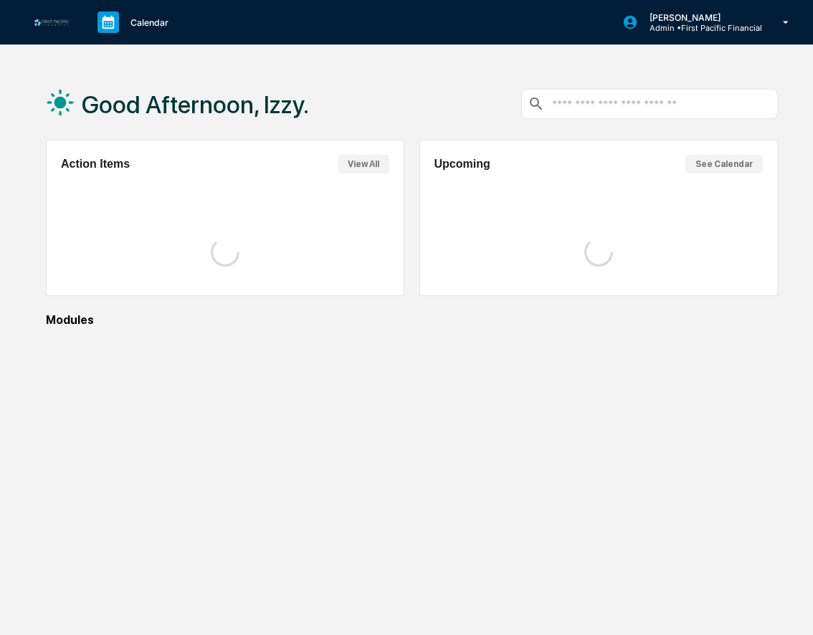 The height and width of the screenshot is (635, 813). Describe the element at coordinates (724, 164) in the screenshot. I see `a: See Calendar` at that location.